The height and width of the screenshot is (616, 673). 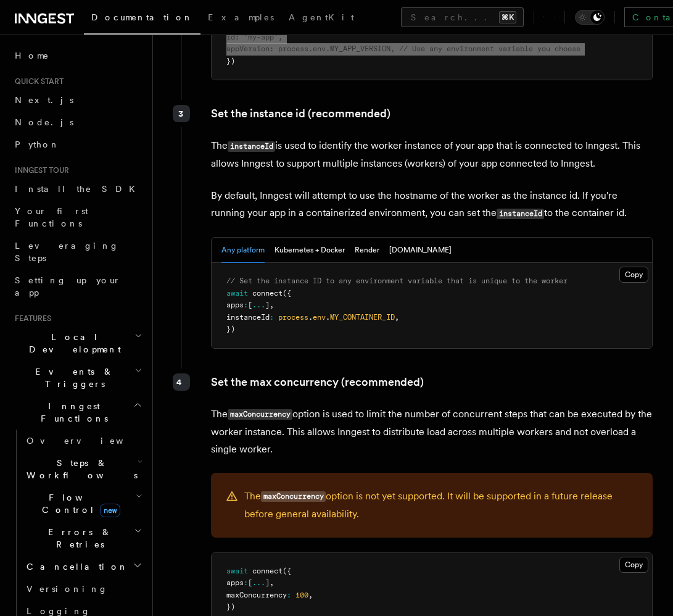 I want to click on span: Logging, so click(x=59, y=611).